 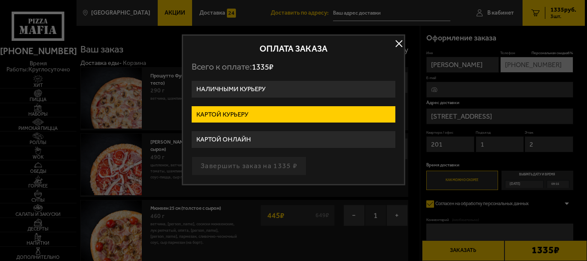 What do you see at coordinates (294, 114) in the screenshot?
I see `label: Картой курьеру` at bounding box center [294, 114].